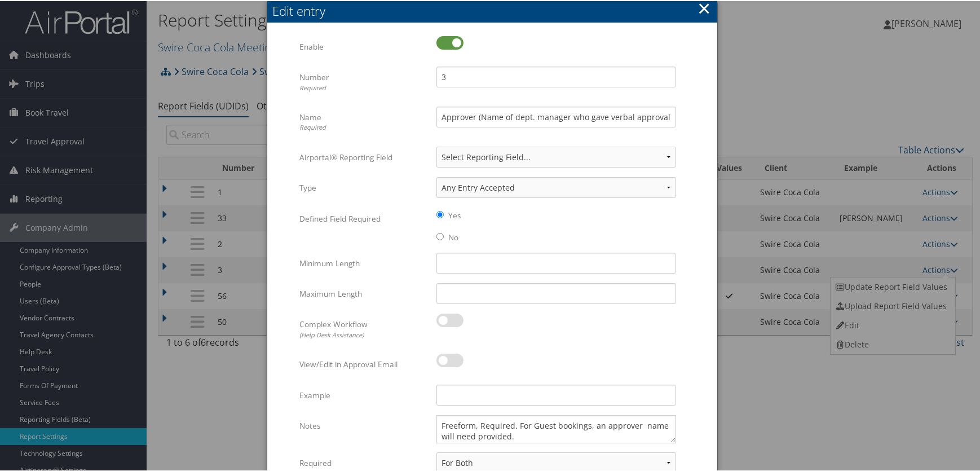 The height and width of the screenshot is (471, 980). What do you see at coordinates (363, 120) in the screenshot?
I see `label: Name` at bounding box center [363, 120].